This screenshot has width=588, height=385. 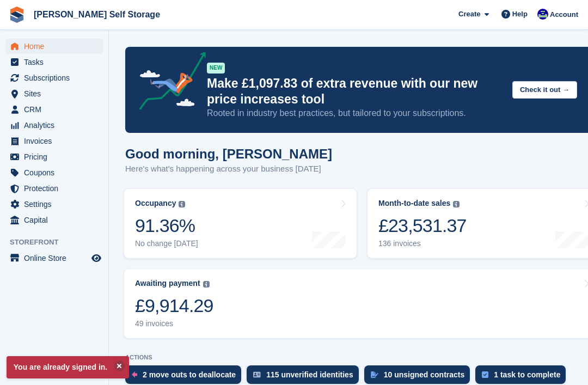 I want to click on div: £23,531.37, so click(x=422, y=226).